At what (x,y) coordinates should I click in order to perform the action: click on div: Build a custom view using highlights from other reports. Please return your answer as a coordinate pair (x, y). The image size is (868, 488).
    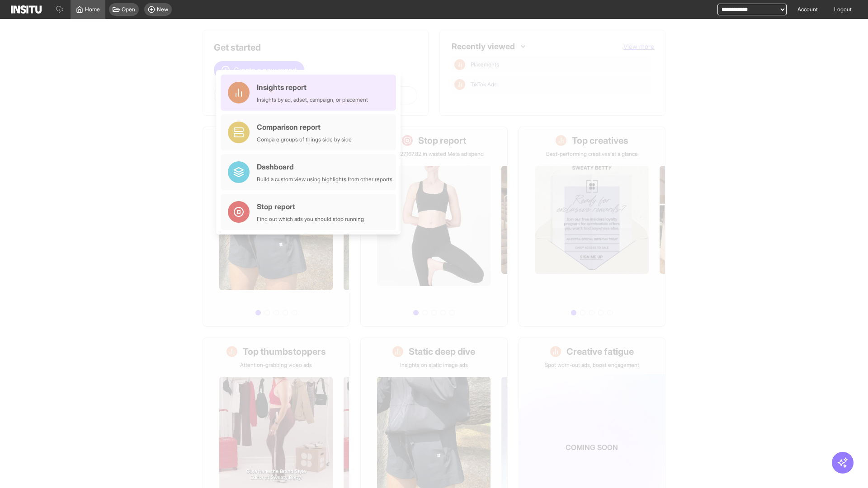
    Looking at the image, I should click on (325, 179).